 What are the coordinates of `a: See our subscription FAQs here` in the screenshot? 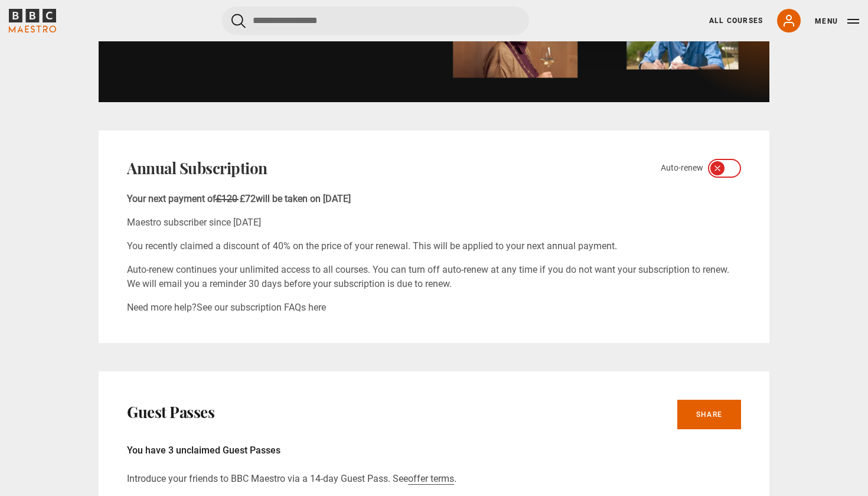 It's located at (261, 307).